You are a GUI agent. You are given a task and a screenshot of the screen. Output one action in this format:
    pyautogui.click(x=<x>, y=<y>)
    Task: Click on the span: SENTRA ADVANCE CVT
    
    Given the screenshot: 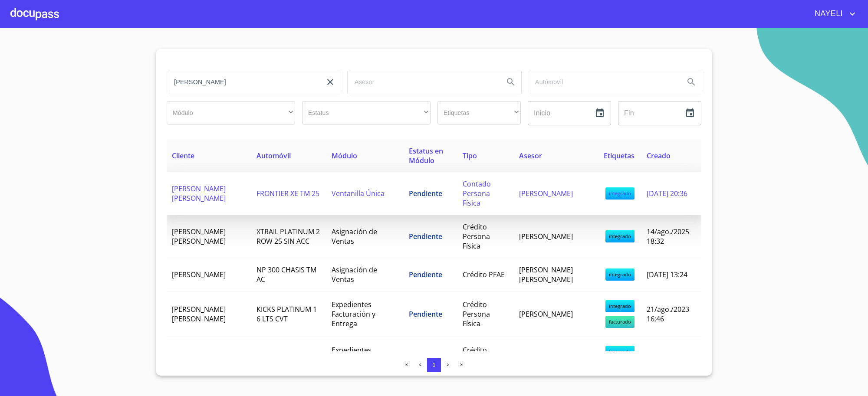 What is the action you would take?
    pyautogui.click(x=286, y=359)
    